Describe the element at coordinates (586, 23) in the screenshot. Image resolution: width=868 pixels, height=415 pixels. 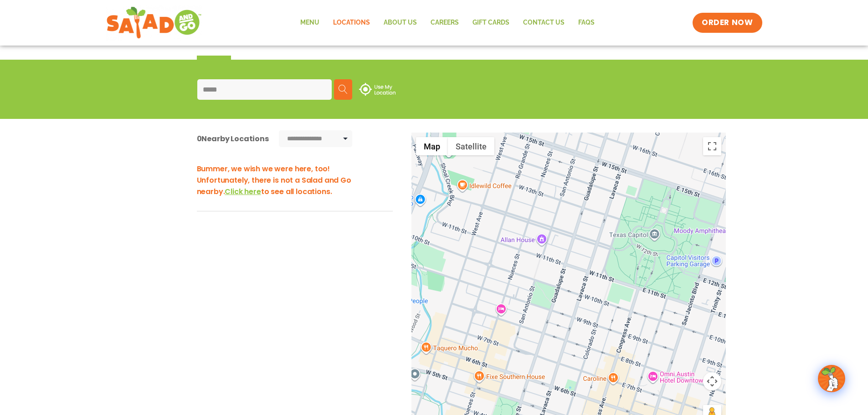
I see `a: FAQs` at that location.